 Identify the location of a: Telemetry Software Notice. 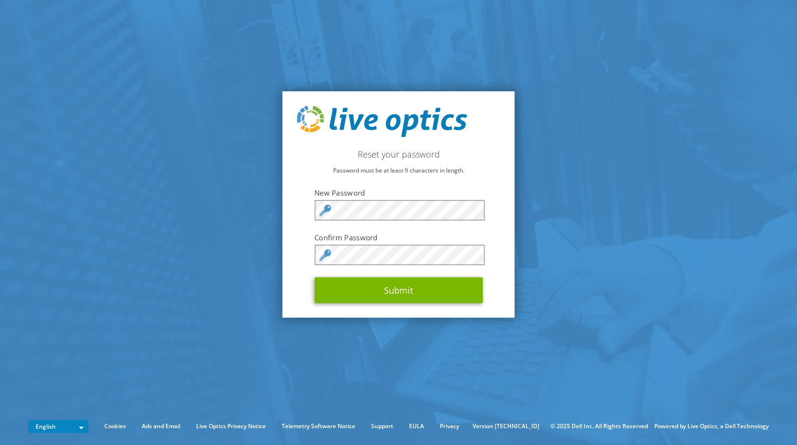
(318, 426).